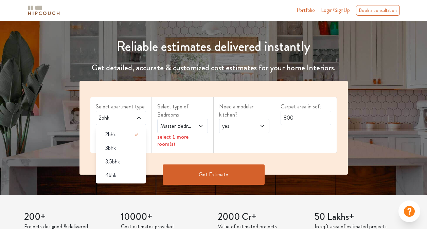 The width and height of the screenshot is (427, 229). I want to click on h3: 200+, so click(68, 217).